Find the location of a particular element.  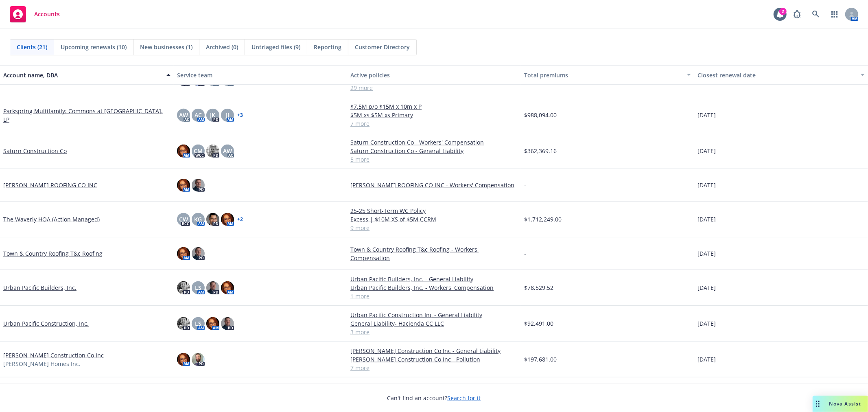

div: Active policies is located at coordinates (434, 75).